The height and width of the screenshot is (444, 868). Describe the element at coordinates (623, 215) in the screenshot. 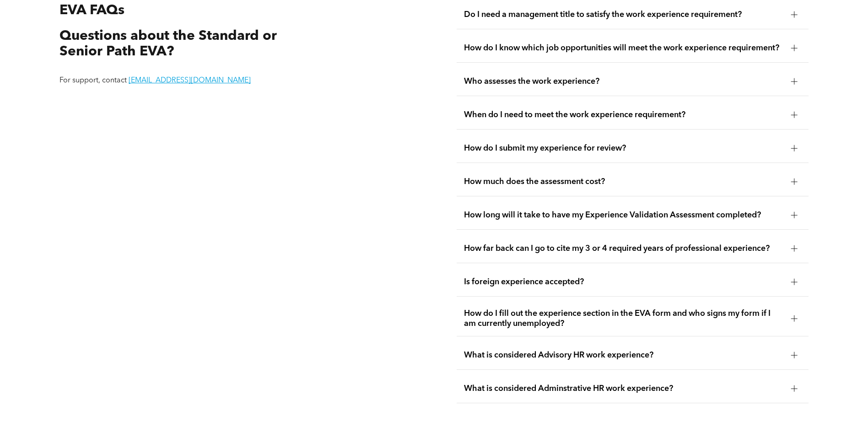

I see `span: How long will it take to have my Experience Validation Assessment completed?` at that location.